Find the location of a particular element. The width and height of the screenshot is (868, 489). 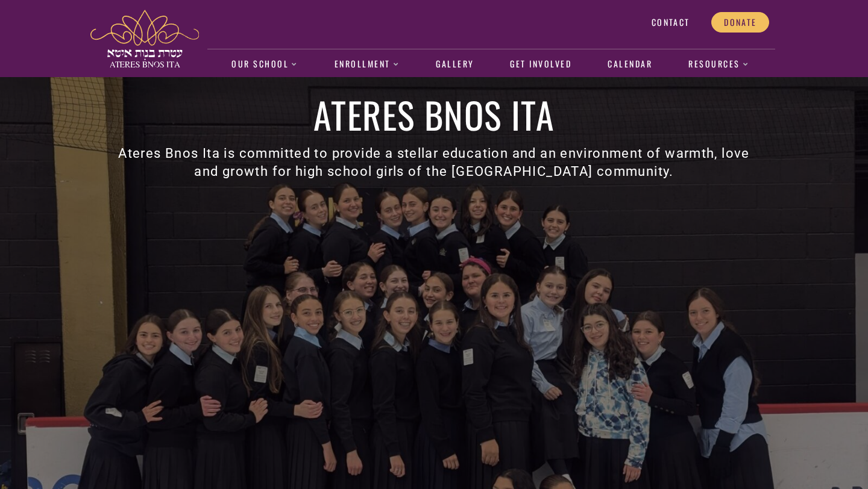

a: Calendar is located at coordinates (630, 65).